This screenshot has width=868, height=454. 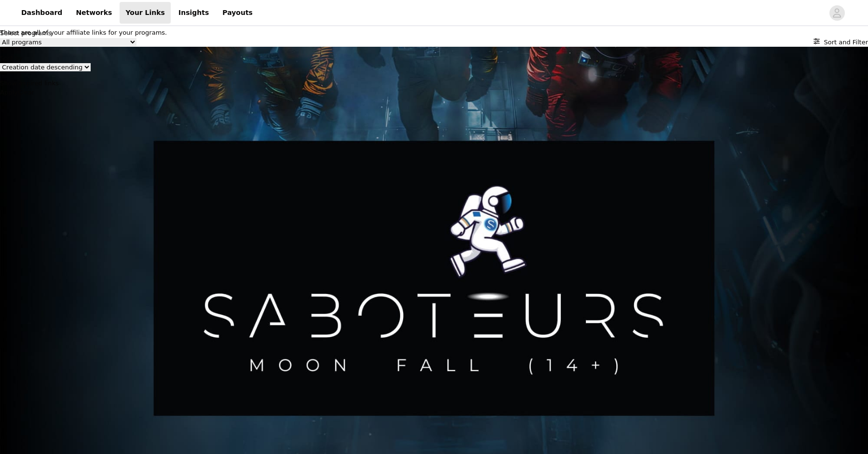 What do you see at coordinates (836, 13) in the screenshot?
I see `div: avatar` at bounding box center [836, 13].